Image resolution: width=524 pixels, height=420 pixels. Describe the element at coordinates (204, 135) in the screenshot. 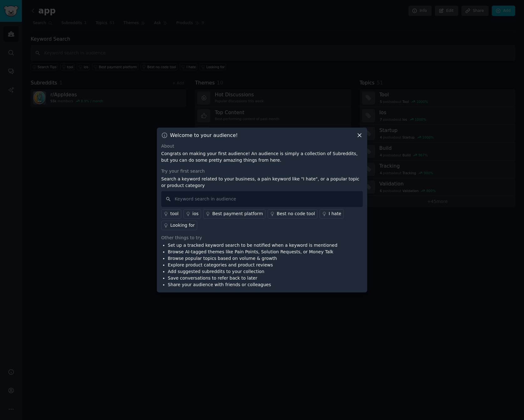

I see `h3: Welcome to your audience!` at that location.